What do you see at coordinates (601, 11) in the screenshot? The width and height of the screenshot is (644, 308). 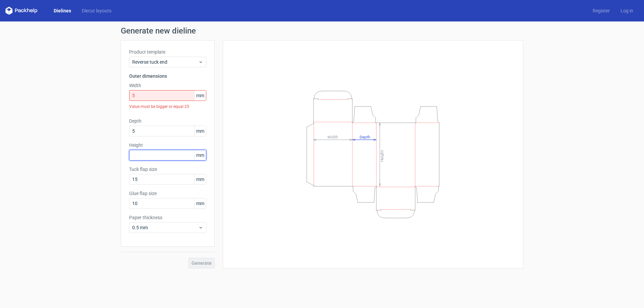 I see `a: Register` at bounding box center [601, 11].